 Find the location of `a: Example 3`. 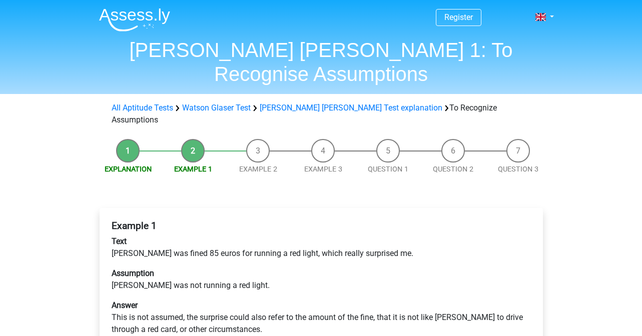

a: Example 3 is located at coordinates (323, 169).